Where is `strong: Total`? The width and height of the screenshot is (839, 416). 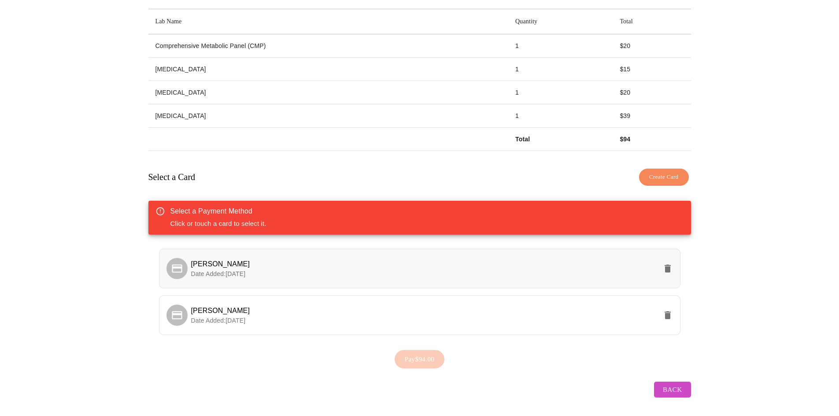
strong: Total is located at coordinates (522, 139).